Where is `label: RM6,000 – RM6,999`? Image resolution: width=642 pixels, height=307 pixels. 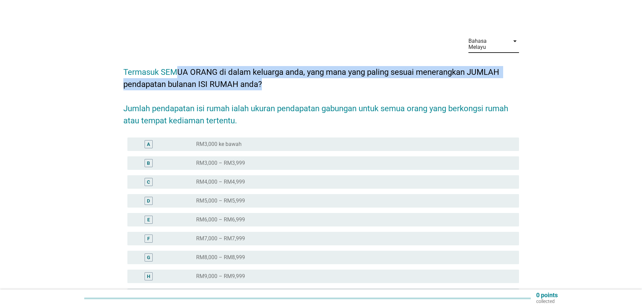
label: RM6,000 – RM6,999 is located at coordinates (221, 220).